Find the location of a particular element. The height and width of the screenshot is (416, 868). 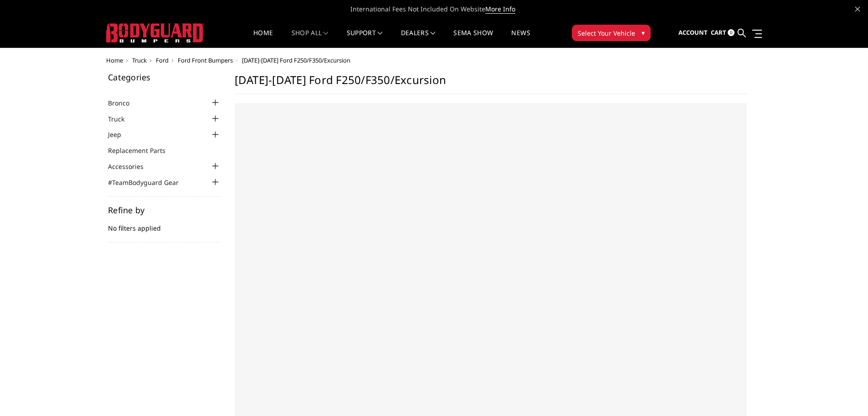

a: Support is located at coordinates (364, 38).